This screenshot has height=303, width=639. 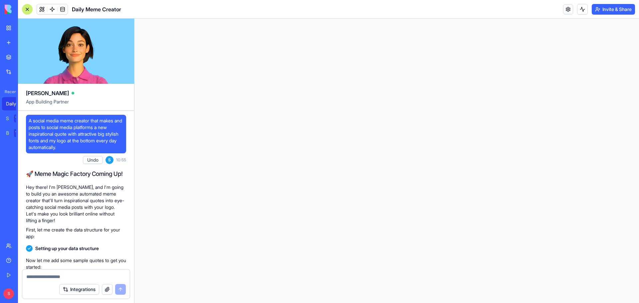 What do you see at coordinates (76, 105) in the screenshot?
I see `span: App Building Partner` at bounding box center [76, 105].